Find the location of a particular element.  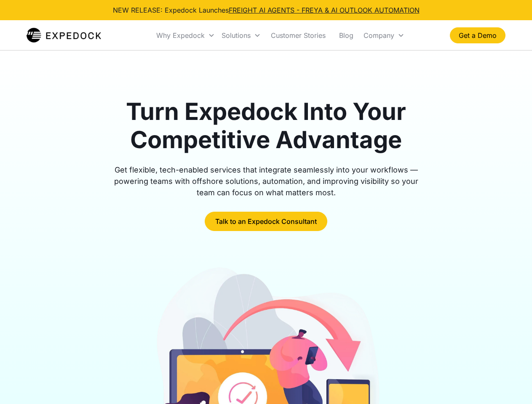

a: Customer Stories is located at coordinates (298, 35).